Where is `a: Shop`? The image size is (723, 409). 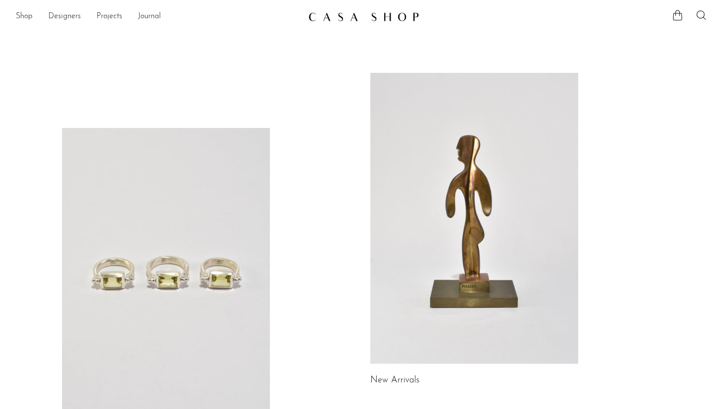 a: Shop is located at coordinates (24, 17).